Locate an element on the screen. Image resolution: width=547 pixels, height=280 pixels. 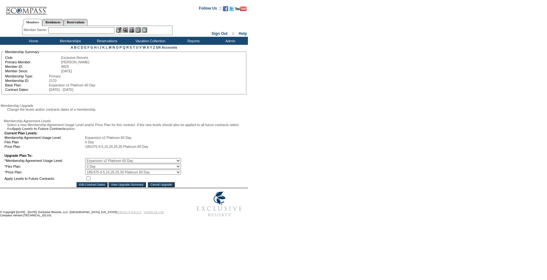
span: 185/375-9.5,15,20,25,30 Platinum 60 Day is located at coordinates (116, 147).